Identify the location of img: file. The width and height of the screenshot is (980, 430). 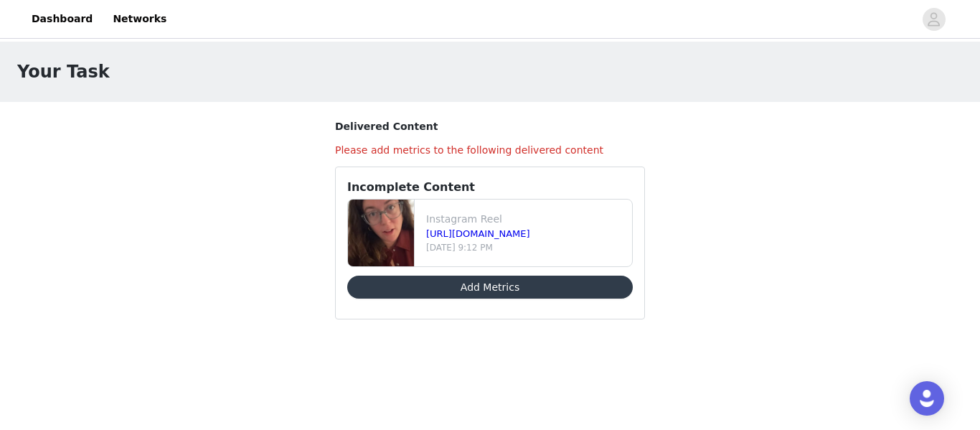
(381, 233).